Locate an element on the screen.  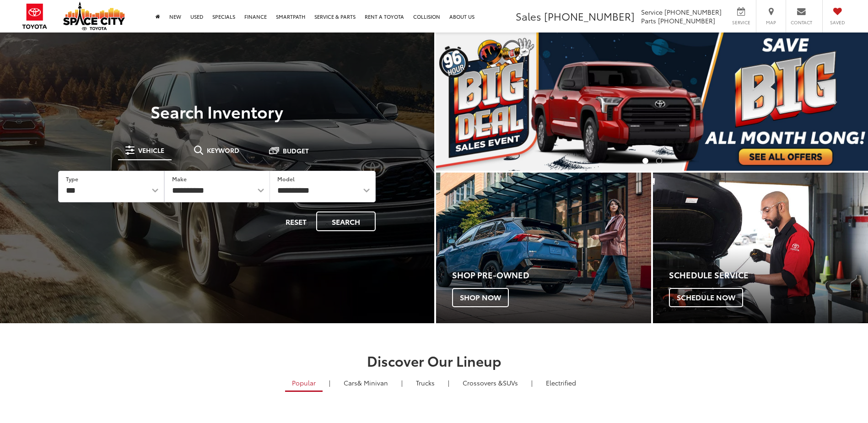
span: Shop Now is located at coordinates (480, 298).